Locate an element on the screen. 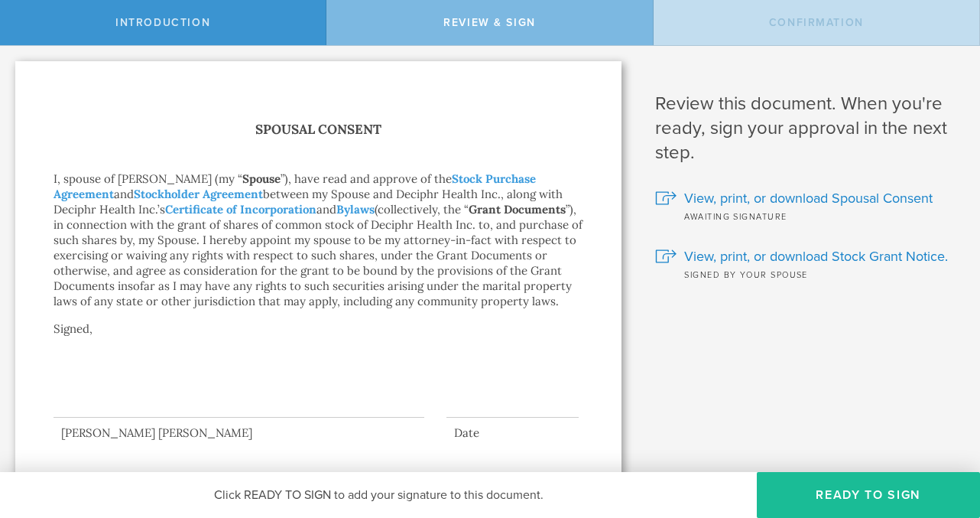  div: Signed by your spouse is located at coordinates (806, 273).